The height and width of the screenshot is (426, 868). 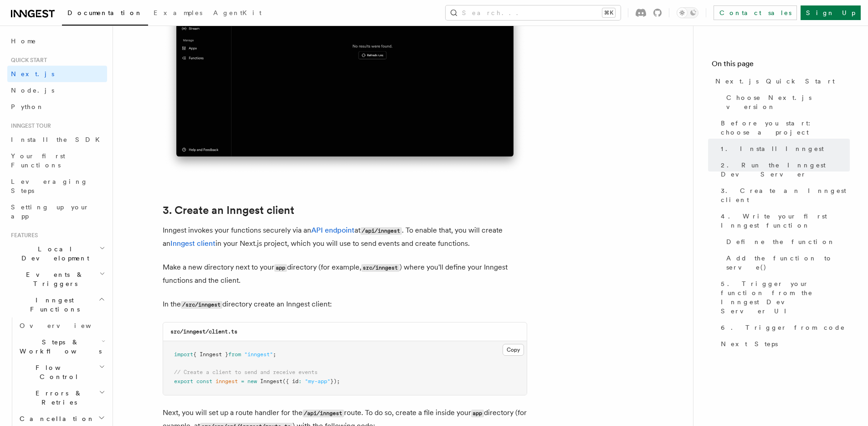 I want to click on a: Next Steps, so click(x=784, y=344).